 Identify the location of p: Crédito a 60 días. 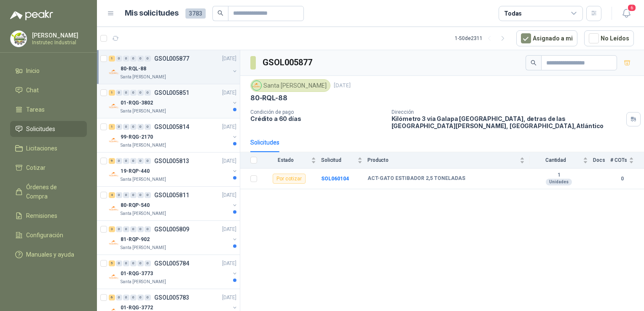
(318, 119).